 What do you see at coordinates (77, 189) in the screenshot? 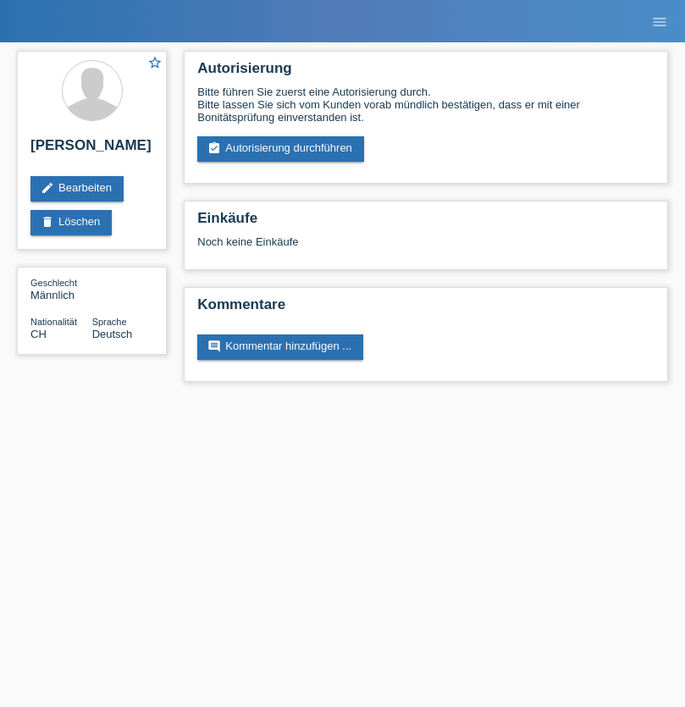
I see `a: editBearbeiten` at bounding box center [77, 189].